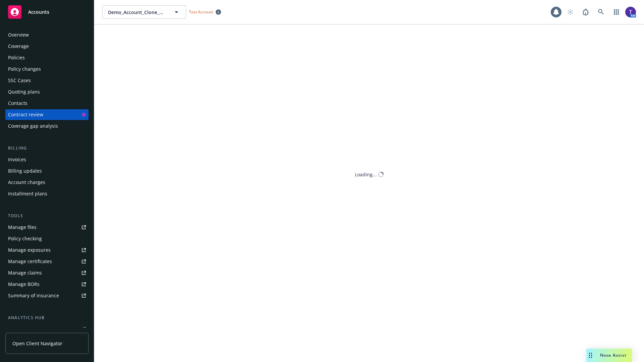 Image resolution: width=644 pixels, height=362 pixels. Describe the element at coordinates (19, 35) in the screenshot. I see `div: Overview` at that location.